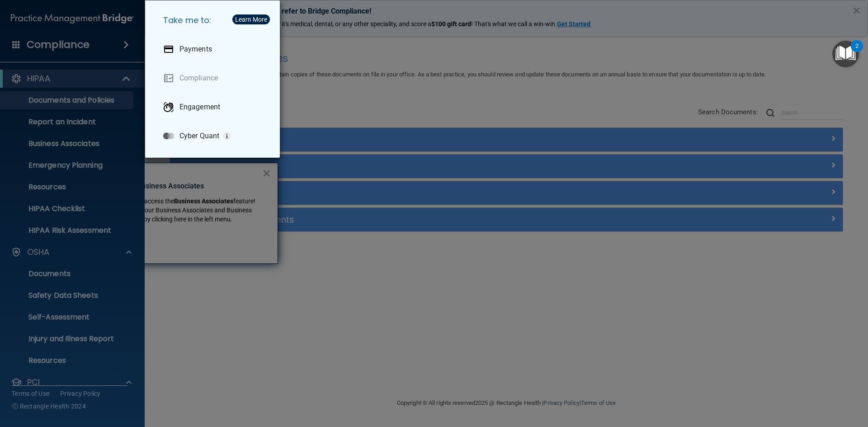 The height and width of the screenshot is (427, 868). I want to click on p: Cyber Quant, so click(199, 136).